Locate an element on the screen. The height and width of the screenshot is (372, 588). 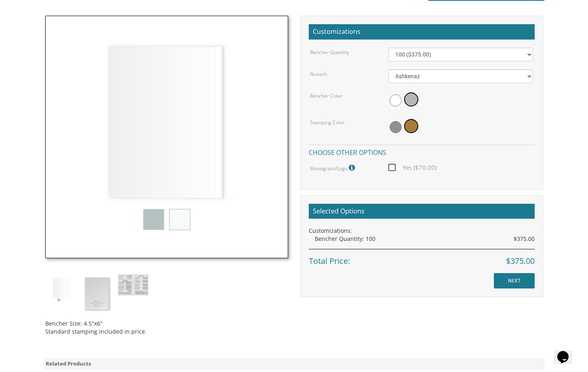
div: Bencher Quantity: 100 is located at coordinates (425, 239).